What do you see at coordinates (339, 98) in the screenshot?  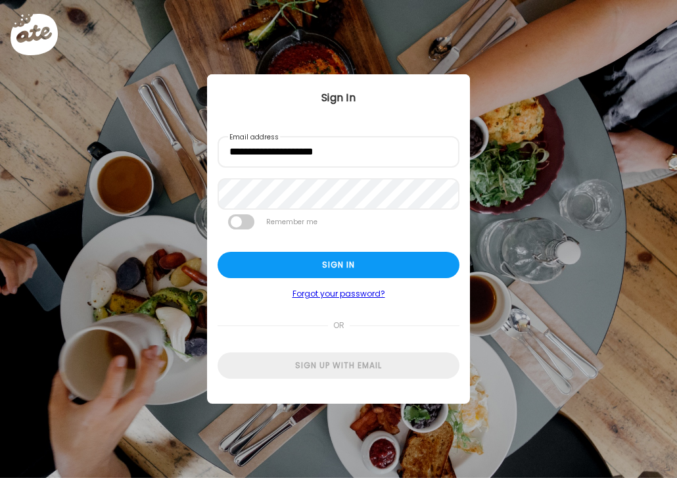 I see `div: Sign In` at bounding box center [339, 98].